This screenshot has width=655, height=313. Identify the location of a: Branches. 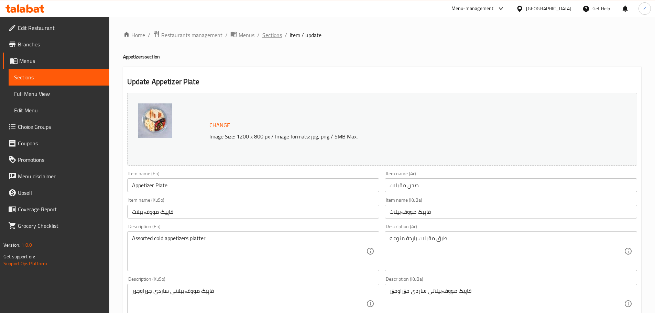
(56, 44).